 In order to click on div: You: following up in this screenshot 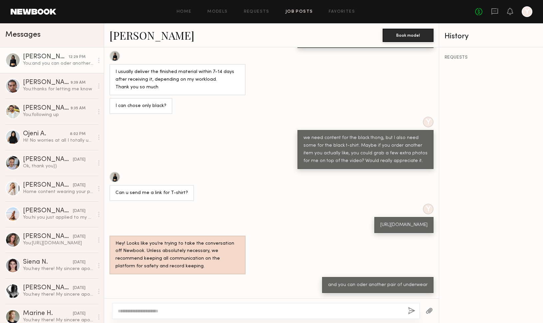, I will do `click(58, 115)`.